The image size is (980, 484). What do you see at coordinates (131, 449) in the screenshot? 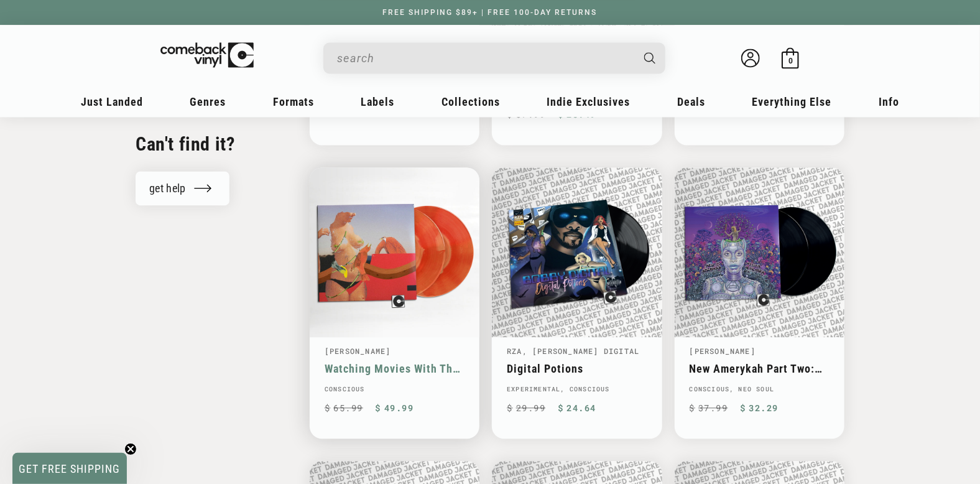
I see `button: Close teaser` at bounding box center [131, 449].